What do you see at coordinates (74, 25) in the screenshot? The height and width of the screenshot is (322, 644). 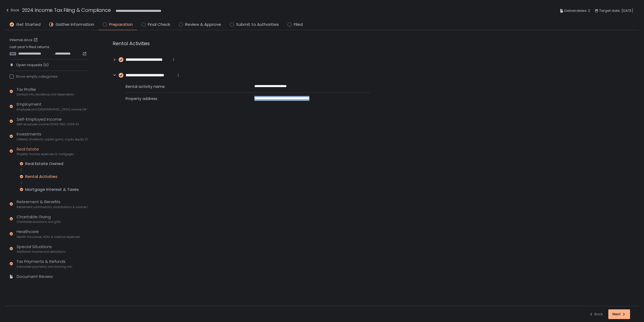 I see `span: Gather Information` at bounding box center [74, 25].